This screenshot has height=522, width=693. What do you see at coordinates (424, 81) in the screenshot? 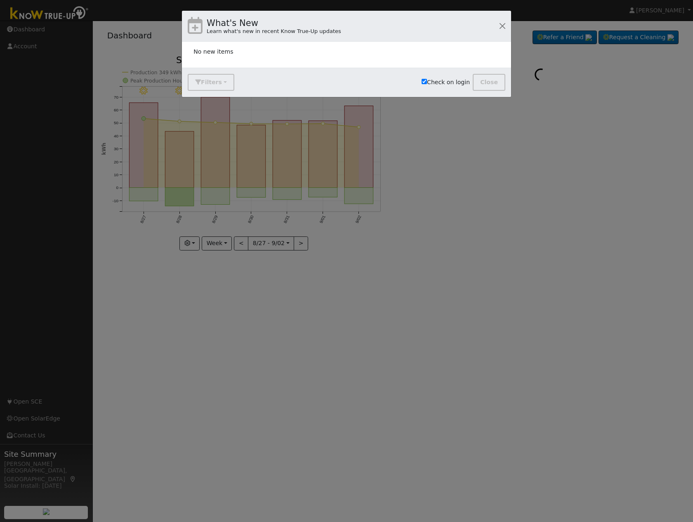
I see `input: Check on login` at bounding box center [424, 81].